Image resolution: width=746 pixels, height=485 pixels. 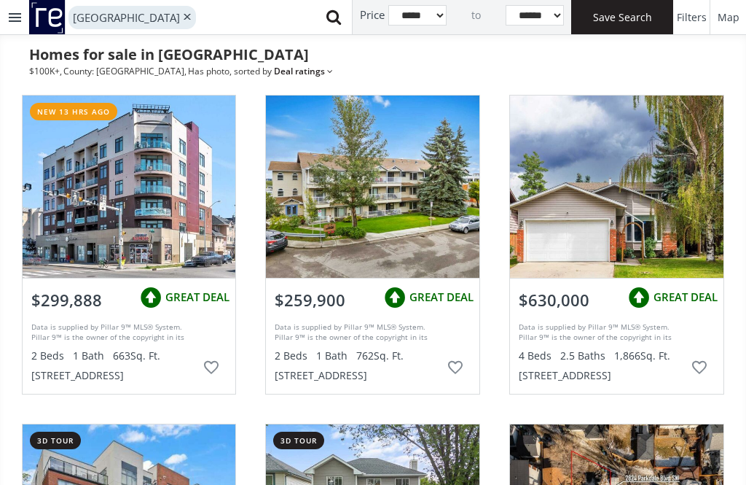 What do you see at coordinates (372, 15) in the screenshot?
I see `span: Price` at bounding box center [372, 15].